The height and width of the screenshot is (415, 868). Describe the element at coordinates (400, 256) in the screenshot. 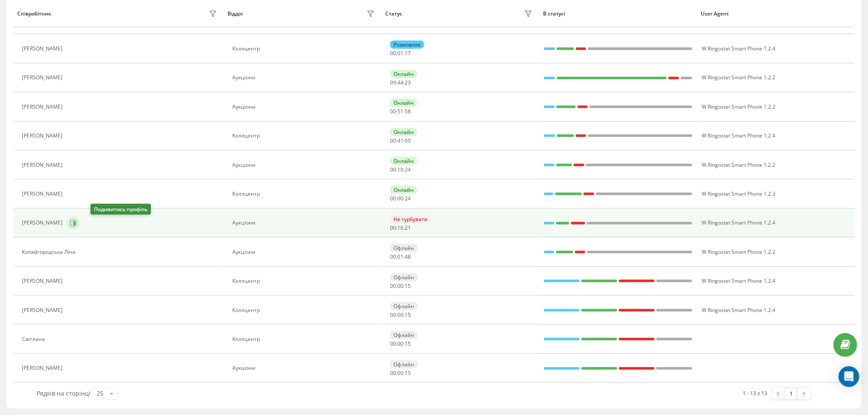

I see `span: 01` at that location.